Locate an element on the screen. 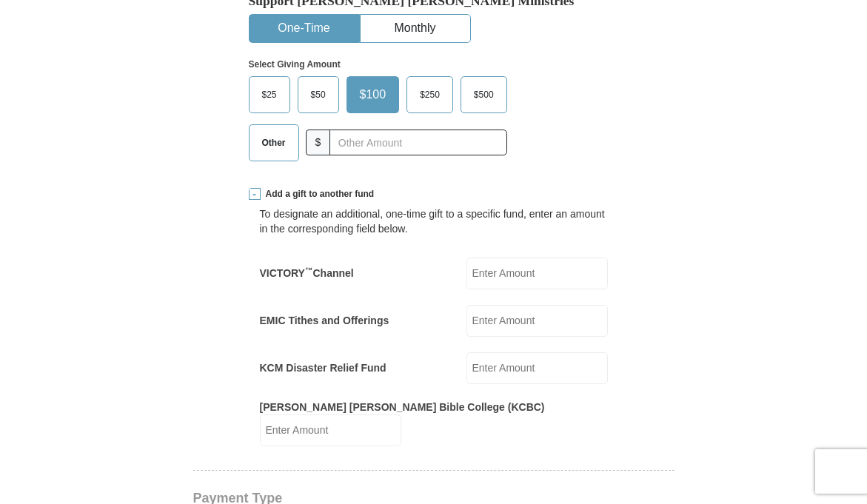 The height and width of the screenshot is (504, 867). label: EMIC Tithes and Offerings is located at coordinates (324, 321).